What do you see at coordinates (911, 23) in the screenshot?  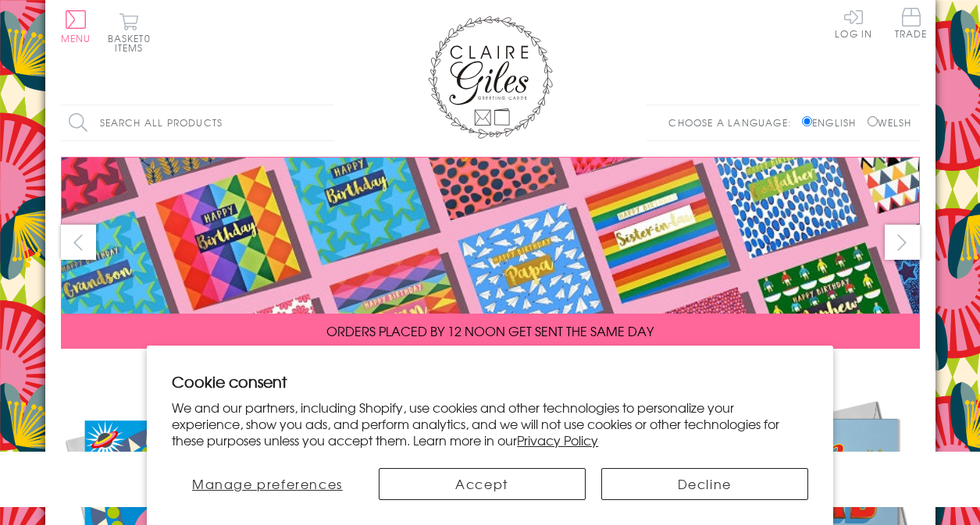 I see `span: Trade` at bounding box center [911, 23].